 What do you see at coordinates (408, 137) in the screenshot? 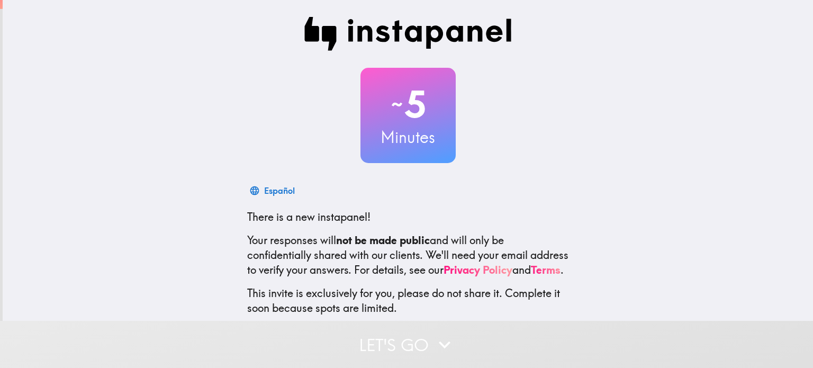
I see `h3: Minutes` at bounding box center [408, 137].